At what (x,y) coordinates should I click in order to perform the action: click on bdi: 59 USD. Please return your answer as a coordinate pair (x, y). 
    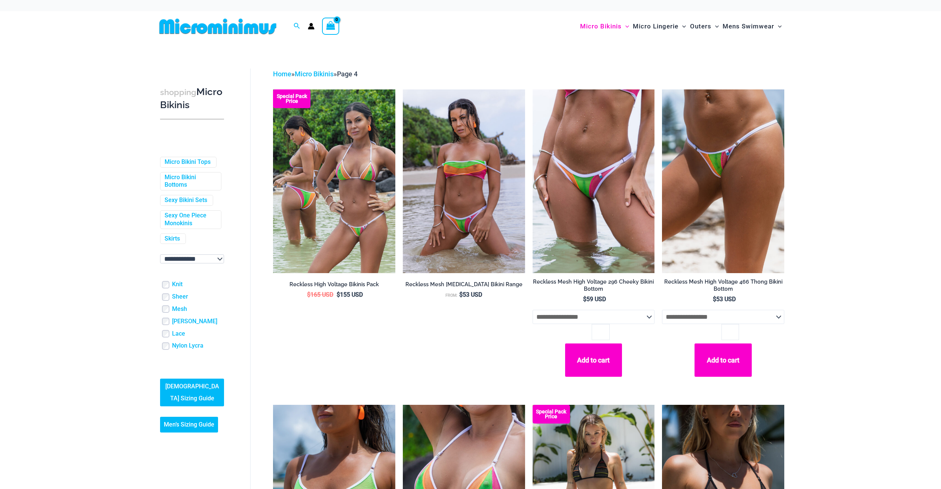
    Looking at the image, I should click on (594, 299).